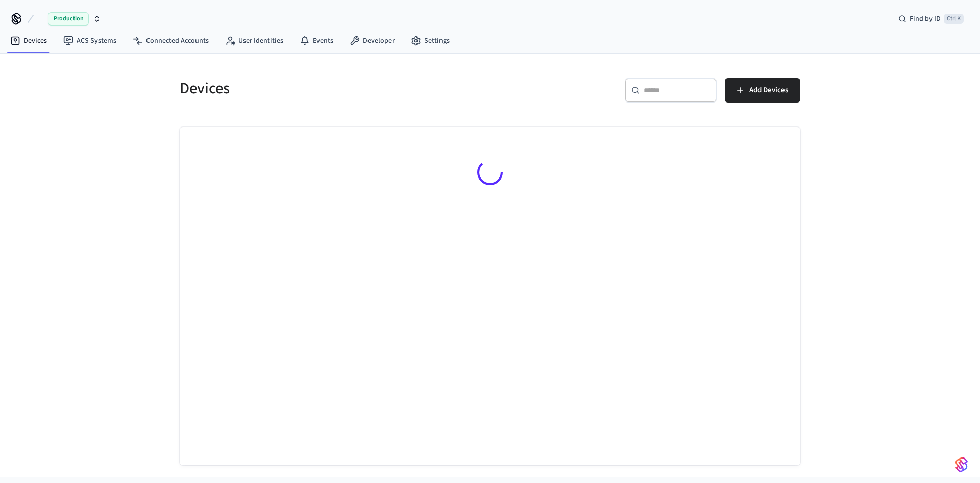 This screenshot has width=980, height=483. Describe the element at coordinates (931, 19) in the screenshot. I see `div: Find by IDCtrl K` at that location.